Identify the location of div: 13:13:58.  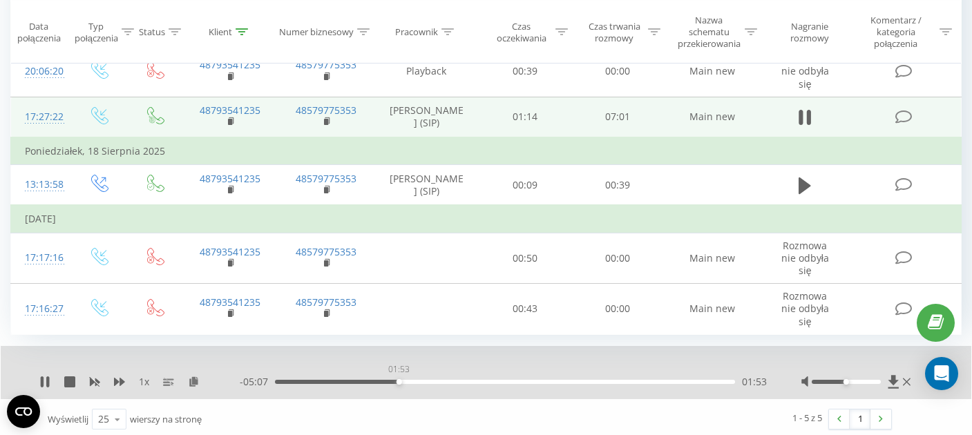
(40, 185).